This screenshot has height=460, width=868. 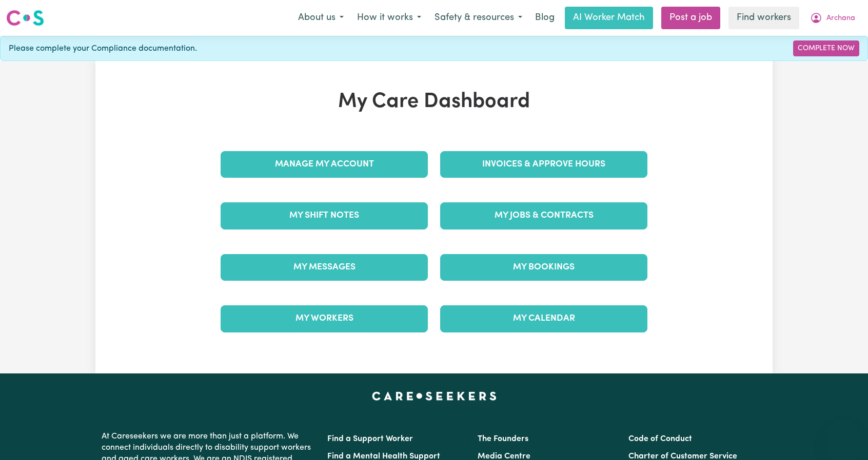 I want to click on a: Invoices & Approve Hours, so click(x=544, y=165).